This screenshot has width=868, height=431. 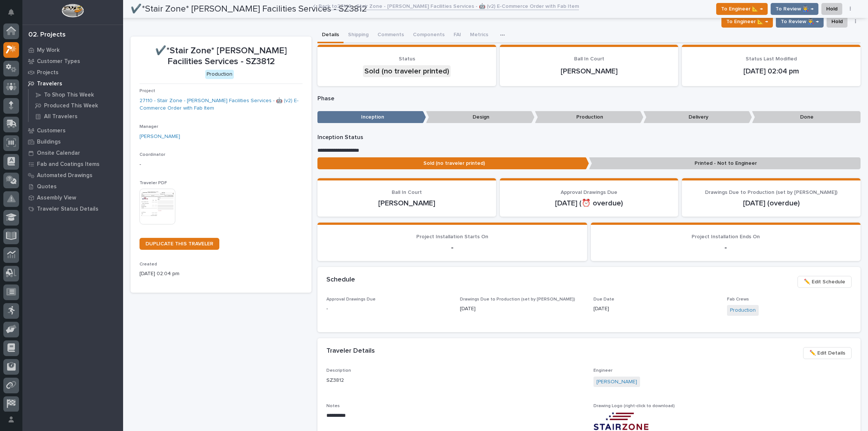 I want to click on p: Automated Drawings, so click(x=65, y=176).